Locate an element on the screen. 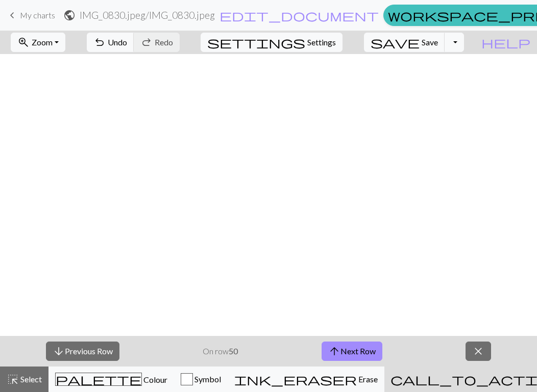 The height and width of the screenshot is (392, 537). span: zoom_in is located at coordinates (23, 43).